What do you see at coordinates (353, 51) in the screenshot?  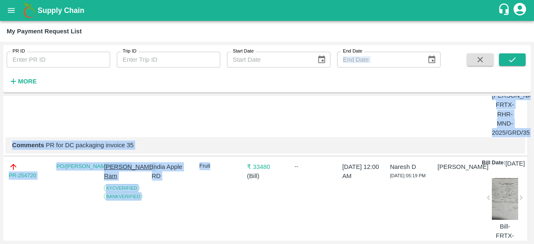 I see `label: End Date` at bounding box center [353, 51].